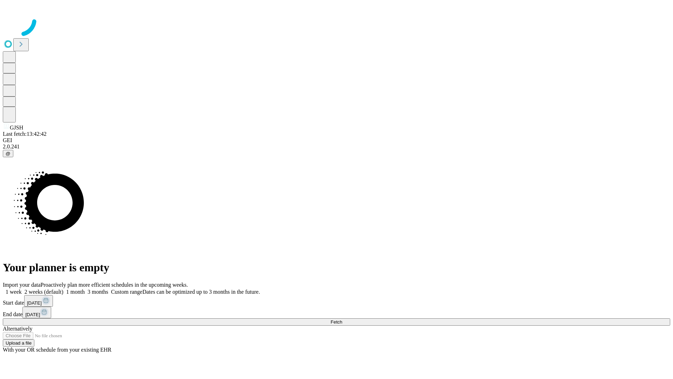 The image size is (673, 379). I want to click on div: End date, so click(337, 312).